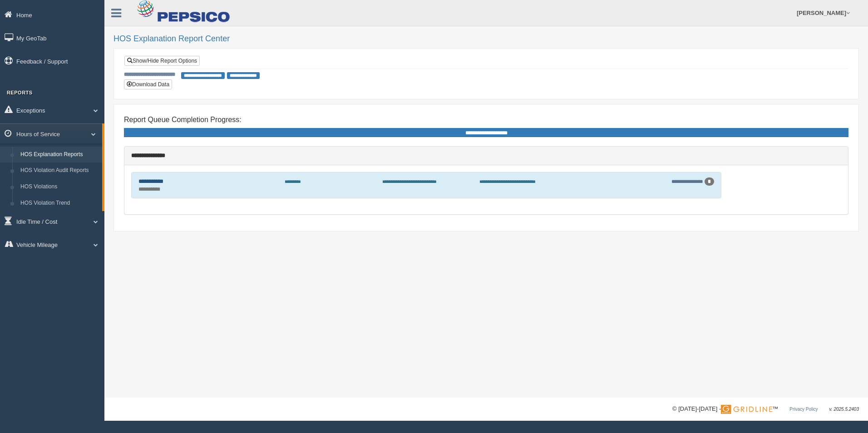 The height and width of the screenshot is (433, 868). I want to click on a: HOS Violation Trend, so click(59, 203).